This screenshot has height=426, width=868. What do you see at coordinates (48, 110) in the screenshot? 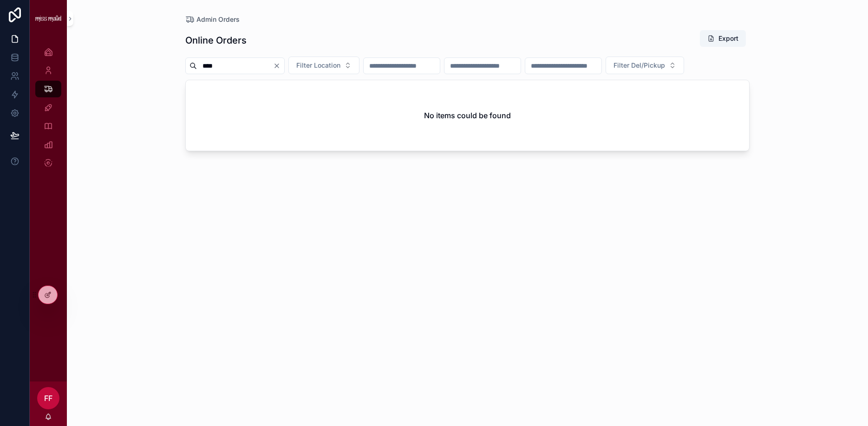
I see `div: scrollable content` at bounding box center [48, 110].